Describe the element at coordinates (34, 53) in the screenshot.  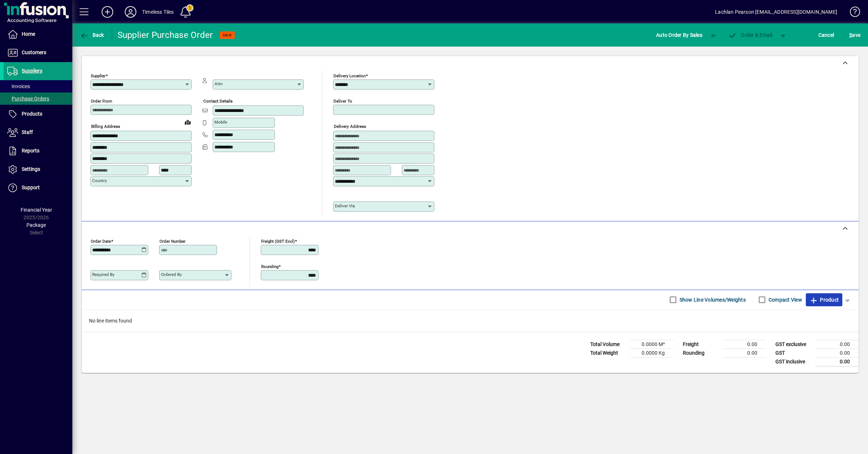
I see `span: Customers` at that location.